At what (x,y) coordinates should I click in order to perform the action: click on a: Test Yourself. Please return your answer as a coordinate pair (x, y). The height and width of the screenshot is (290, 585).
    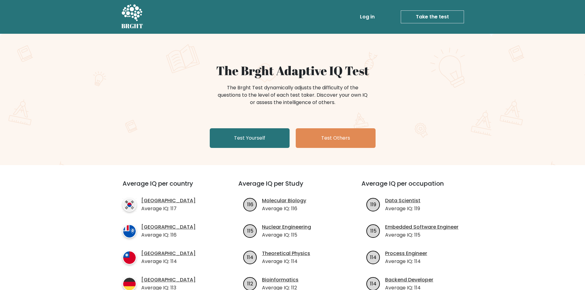
    Looking at the image, I should click on (250, 138).